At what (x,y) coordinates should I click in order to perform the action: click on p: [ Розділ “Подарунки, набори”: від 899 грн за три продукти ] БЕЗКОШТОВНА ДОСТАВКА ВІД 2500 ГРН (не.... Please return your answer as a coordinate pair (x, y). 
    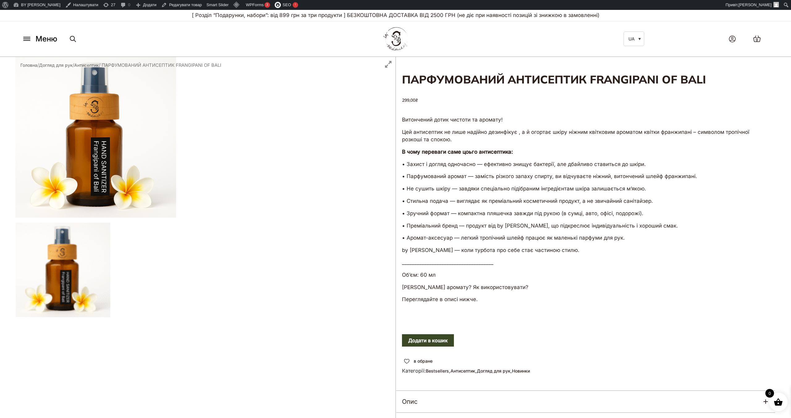
    Looking at the image, I should click on (395, 15).